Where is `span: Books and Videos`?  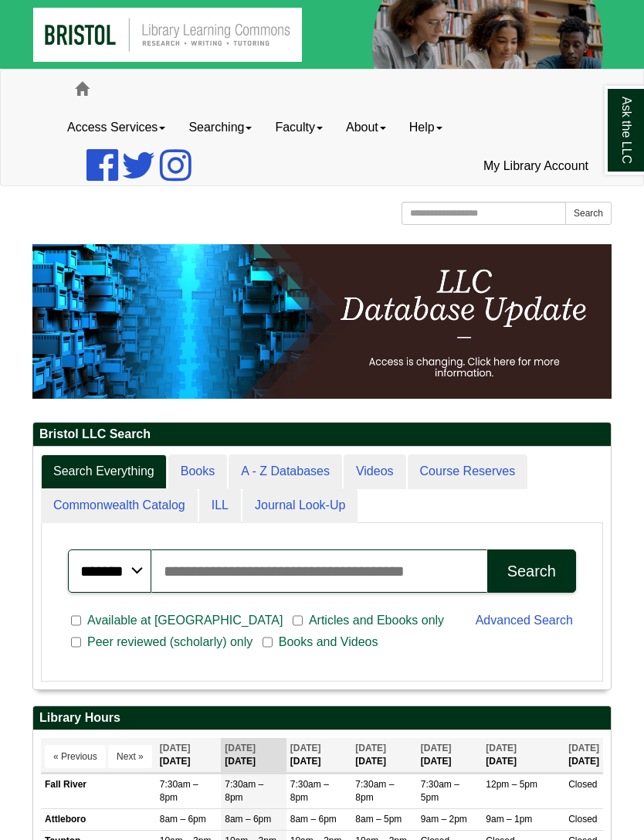 span: Books and Videos is located at coordinates (328, 642).